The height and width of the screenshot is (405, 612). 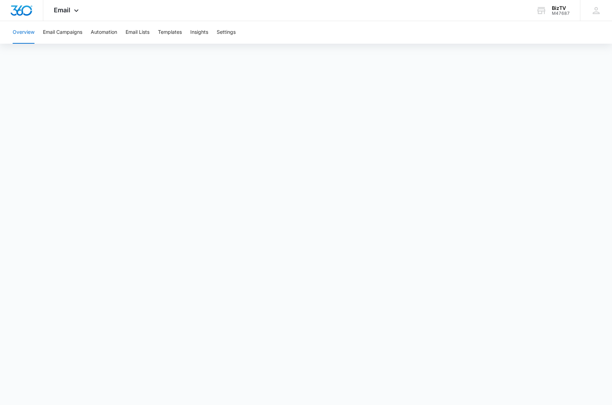 I want to click on span: Email, so click(x=62, y=10).